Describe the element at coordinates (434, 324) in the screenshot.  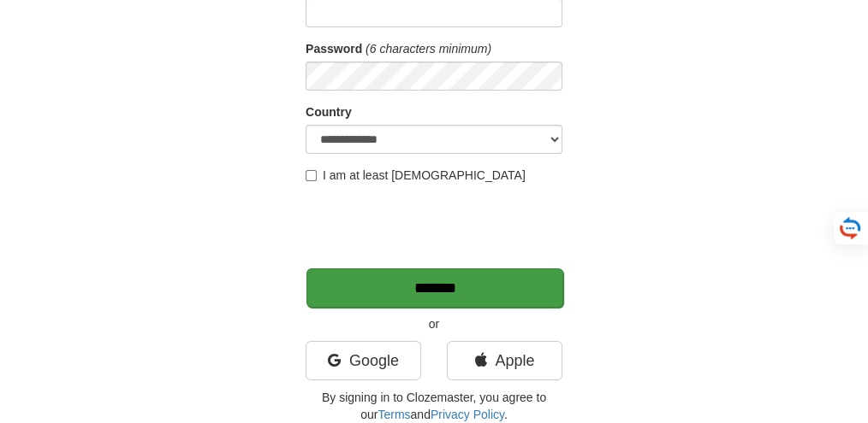
I see `p: or` at that location.